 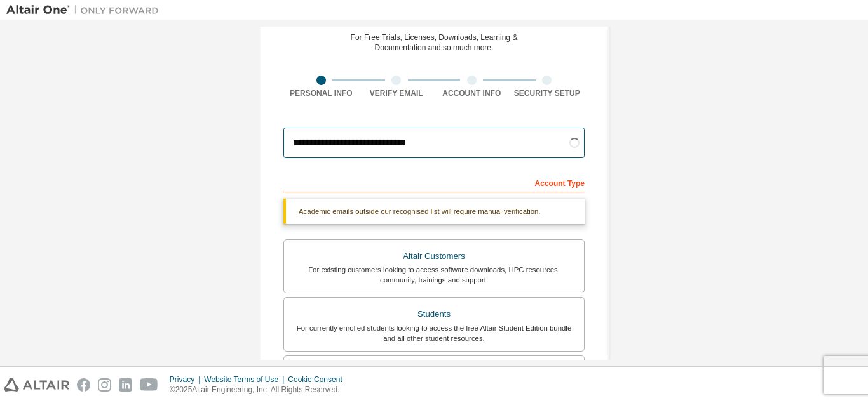 What do you see at coordinates (83, 385) in the screenshot?
I see `img: facebook.svg` at bounding box center [83, 385].